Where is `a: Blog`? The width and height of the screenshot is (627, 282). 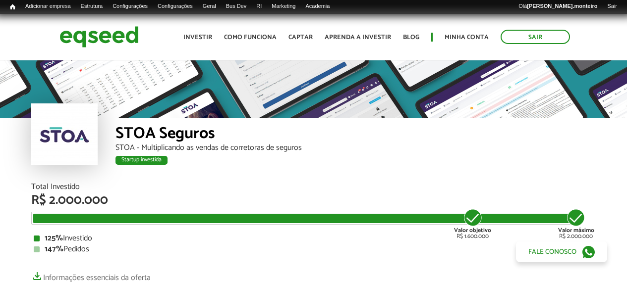
a: Blog is located at coordinates (411, 37).